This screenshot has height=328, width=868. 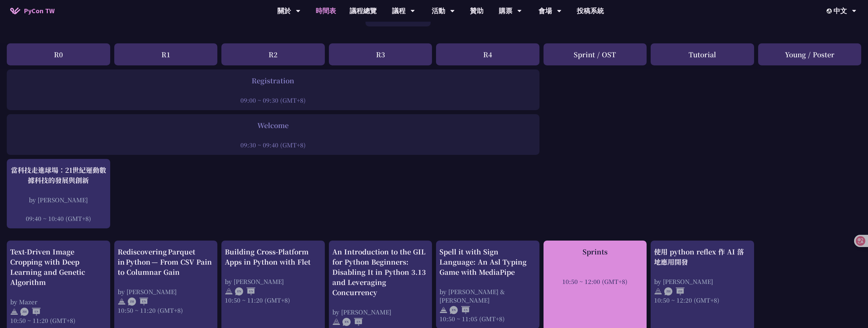 I want to click on div: Sprint / OST, so click(x=595, y=54).